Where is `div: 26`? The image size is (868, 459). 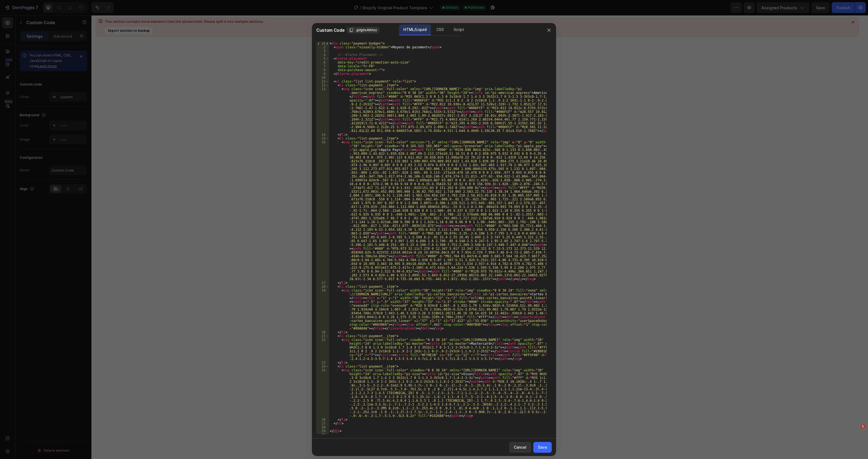 div: 26 is located at coordinates (323, 419).